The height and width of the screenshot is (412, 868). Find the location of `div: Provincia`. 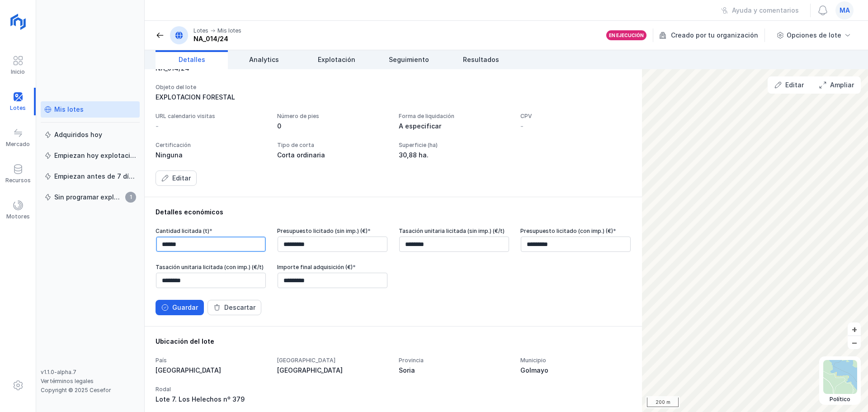

div: Provincia is located at coordinates (454, 360).